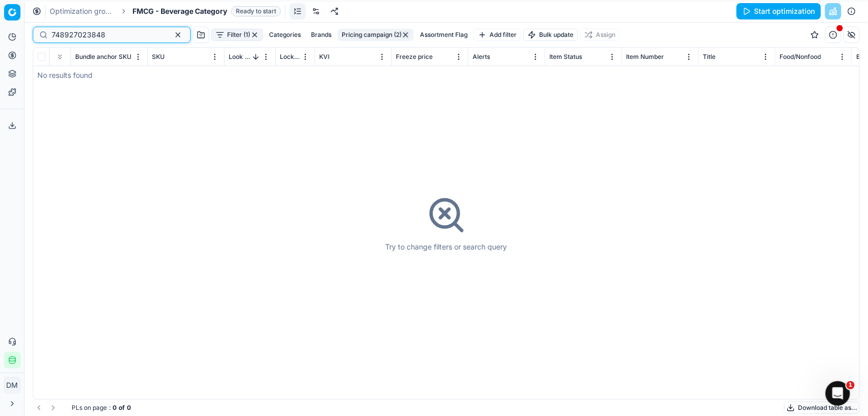 The image size is (868, 416). I want to click on span: Bundle anchor SKU, so click(103, 57).